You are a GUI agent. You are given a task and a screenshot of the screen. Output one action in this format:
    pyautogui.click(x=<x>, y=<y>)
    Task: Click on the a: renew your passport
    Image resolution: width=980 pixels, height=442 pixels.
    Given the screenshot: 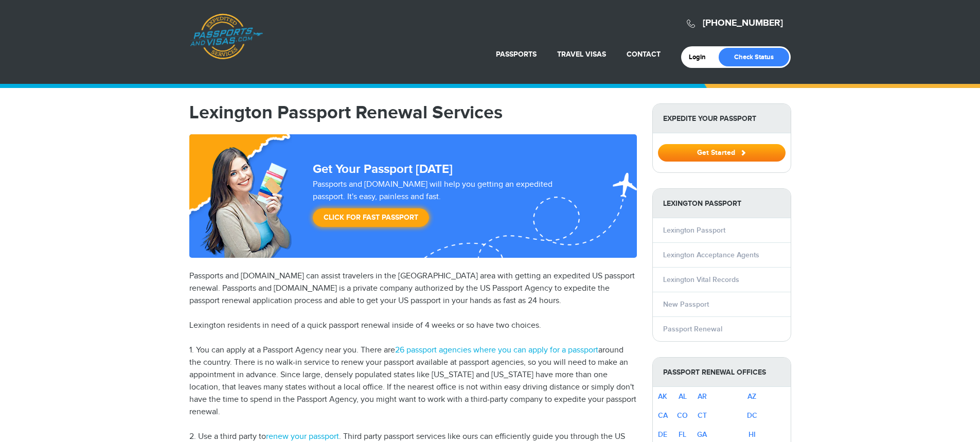 What is the action you would take?
    pyautogui.click(x=302, y=436)
    